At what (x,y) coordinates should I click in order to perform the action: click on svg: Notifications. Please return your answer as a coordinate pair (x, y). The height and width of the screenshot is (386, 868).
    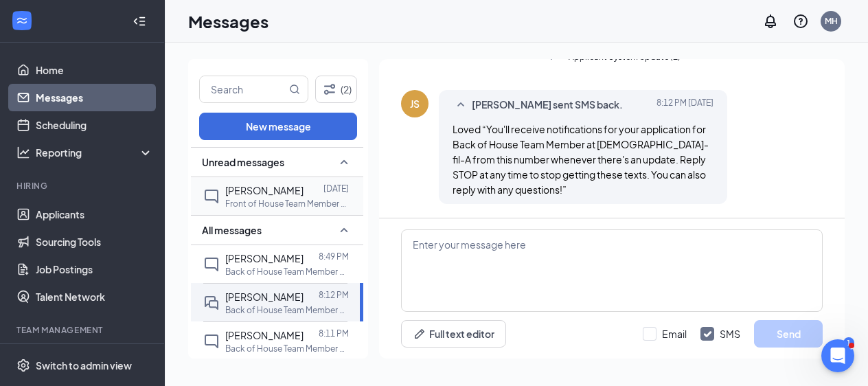
    Looking at the image, I should click on (771, 21).